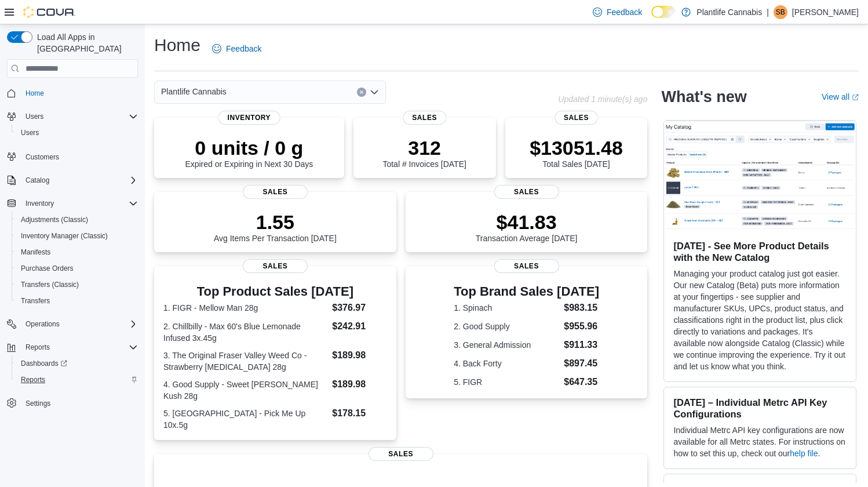  I want to click on a: Home, so click(34, 94).